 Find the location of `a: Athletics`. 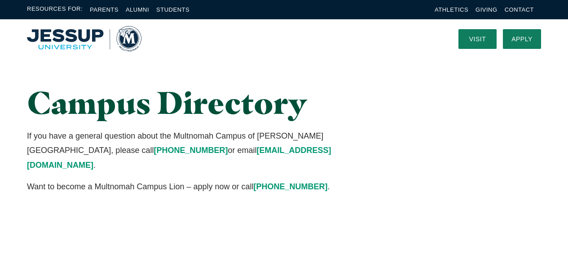

a: Athletics is located at coordinates (451, 9).